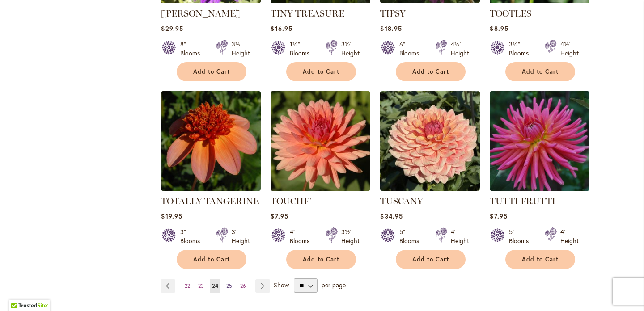 The image size is (644, 311). What do you see at coordinates (334, 285) in the screenshot?
I see `span: per page` at bounding box center [334, 285].